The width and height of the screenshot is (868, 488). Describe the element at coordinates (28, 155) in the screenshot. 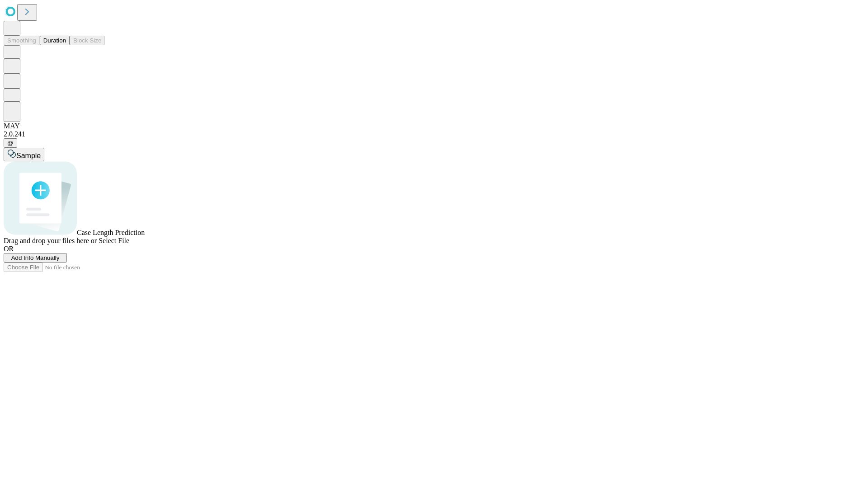

I see `span: Sample` at that location.